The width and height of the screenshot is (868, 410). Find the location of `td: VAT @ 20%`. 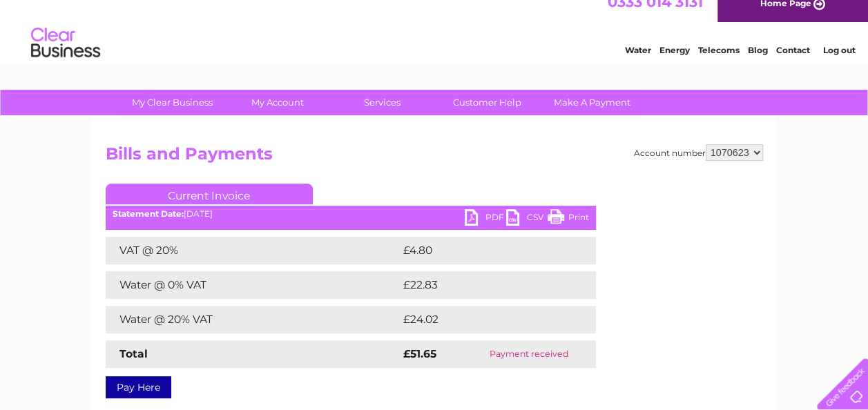

td: VAT @ 20% is located at coordinates (253, 250).